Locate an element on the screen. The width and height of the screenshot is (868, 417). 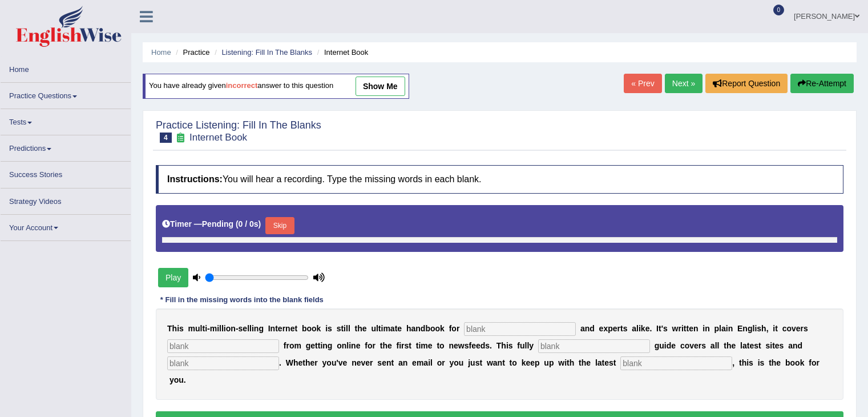
span: 0 is located at coordinates (779, 10).